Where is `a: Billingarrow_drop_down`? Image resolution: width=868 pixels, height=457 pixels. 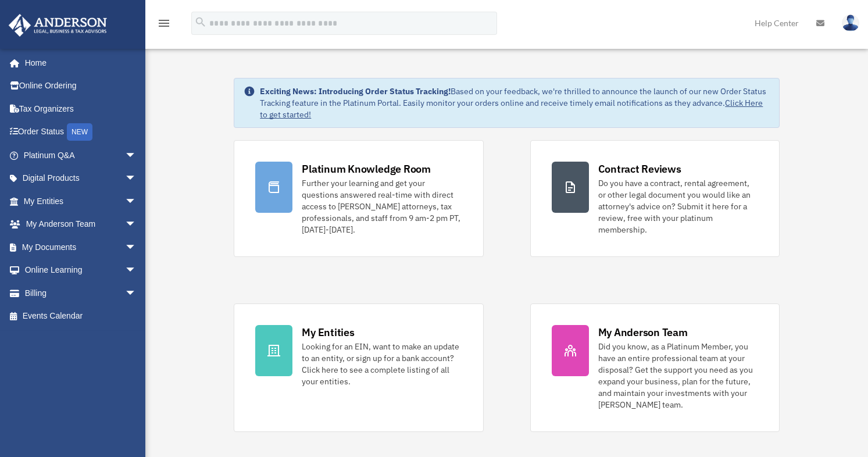 a: Billingarrow_drop_down is located at coordinates (81, 293).